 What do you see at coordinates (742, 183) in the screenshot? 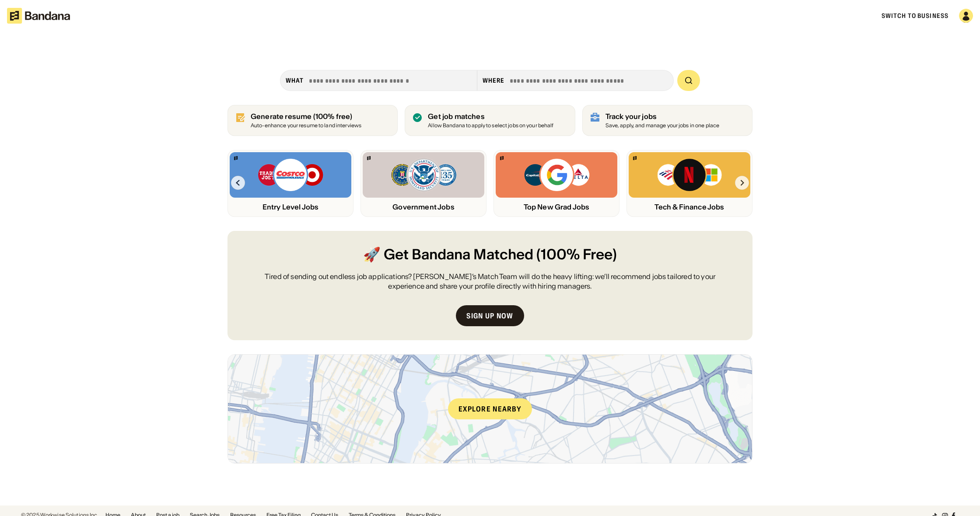
I see `img: Right Arrow` at bounding box center [742, 183].